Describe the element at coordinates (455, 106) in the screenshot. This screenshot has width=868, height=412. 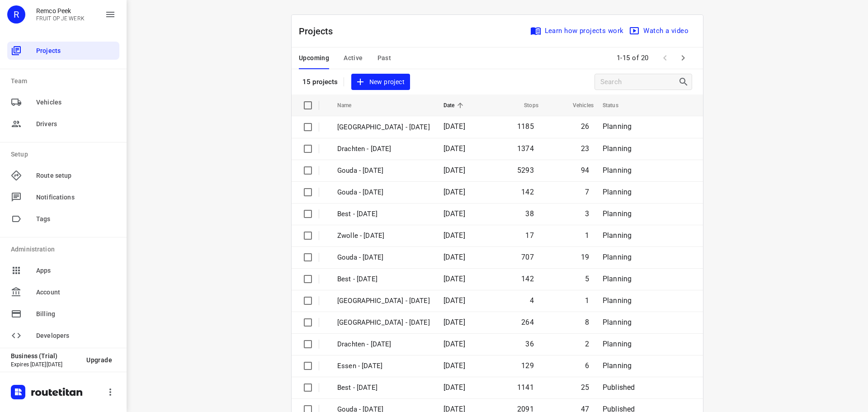
I see `span: Date` at that location.